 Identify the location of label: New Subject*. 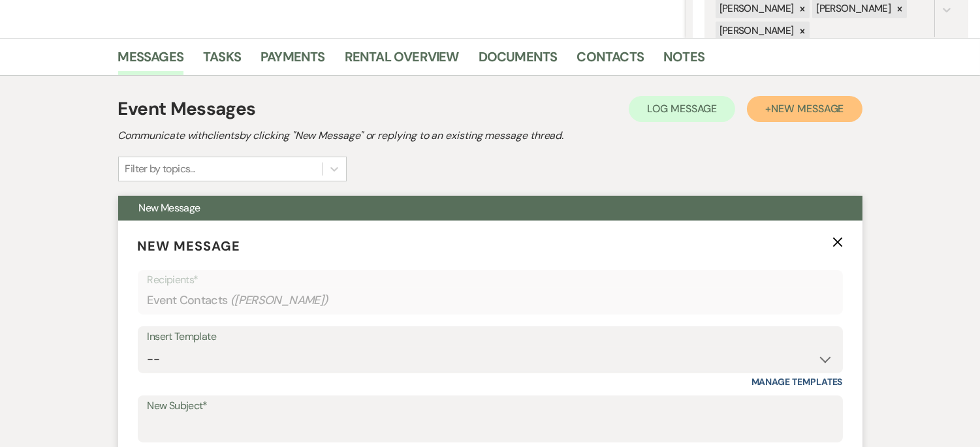
(490, 406).